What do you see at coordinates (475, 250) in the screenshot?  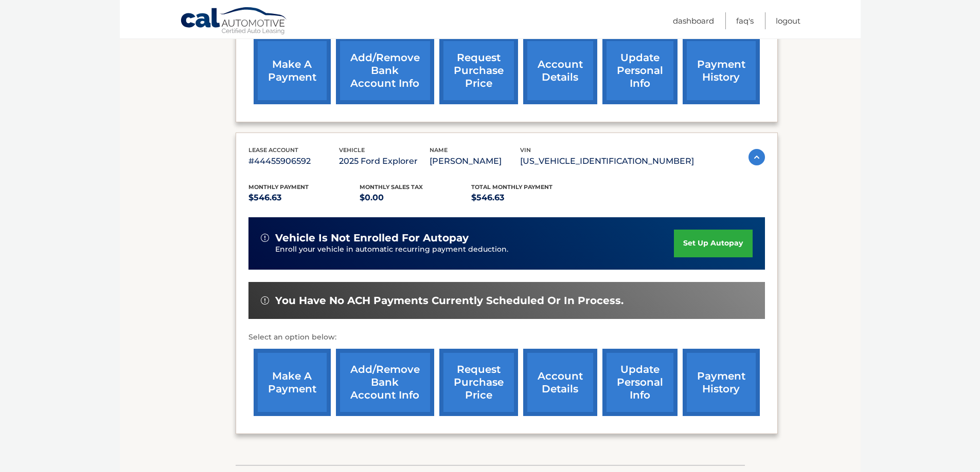 I see `p: Enroll your vehicle in automatic recurring payment deduction.` at bounding box center [475, 250].